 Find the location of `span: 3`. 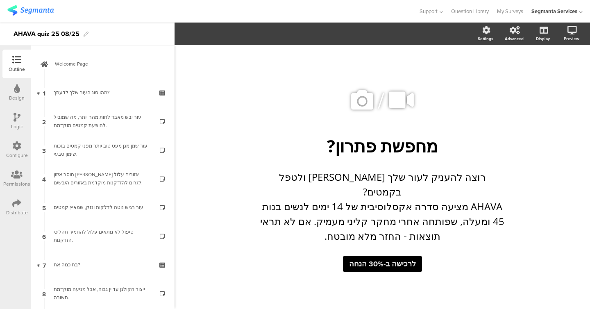

span: 3 is located at coordinates (44, 150).